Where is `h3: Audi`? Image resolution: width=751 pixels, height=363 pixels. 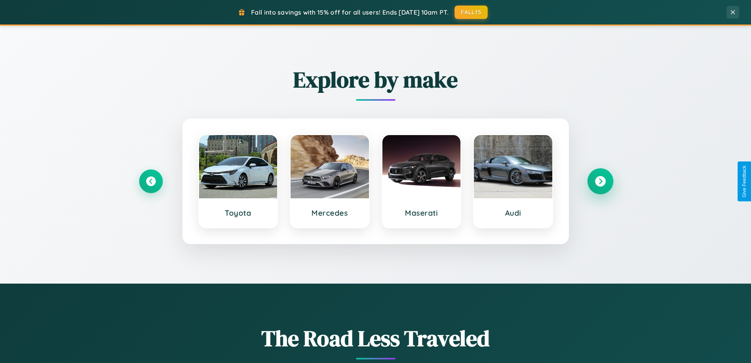 h3: Audi is located at coordinates (513, 213).